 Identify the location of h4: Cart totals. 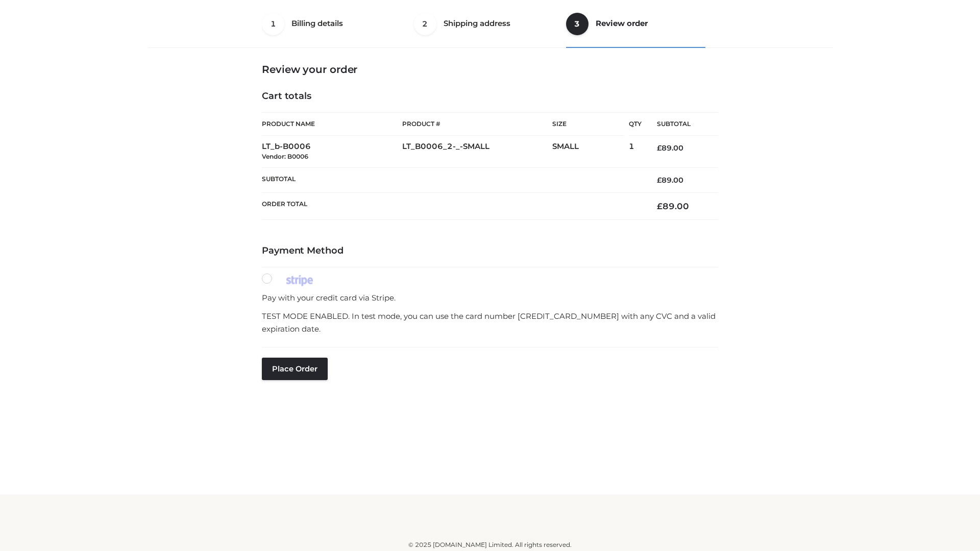
(490, 97).